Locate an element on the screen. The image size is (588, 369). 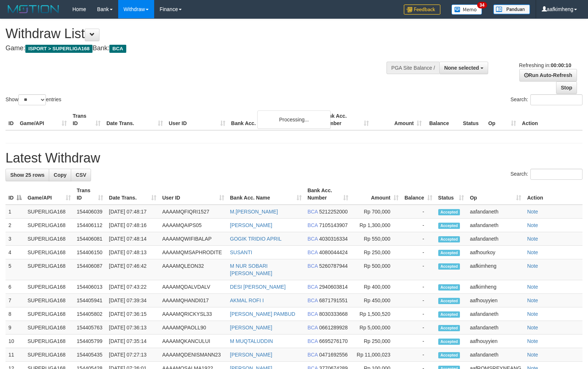
td: aafhouyyien is located at coordinates (496, 342).